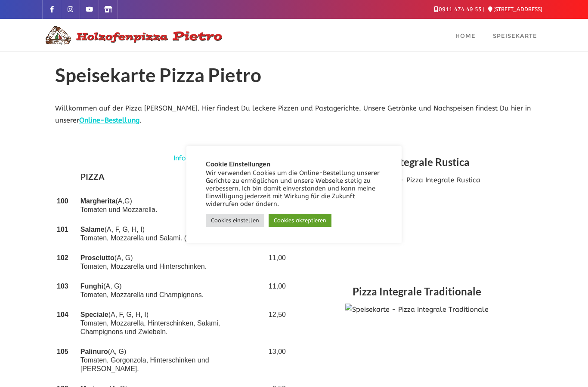 This screenshot has height=387, width=588. What do you see at coordinates (416, 217) in the screenshot?
I see `img: Speisekarte - Pizza Integrale Rustica` at bounding box center [416, 217].